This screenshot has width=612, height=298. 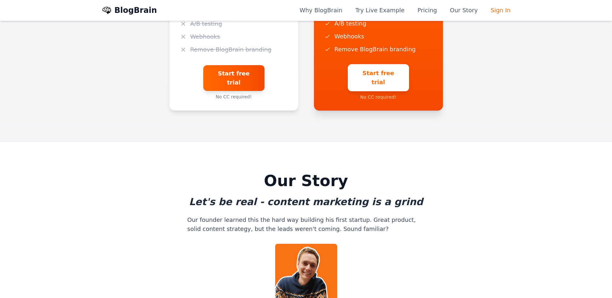 What do you see at coordinates (500, 10) in the screenshot?
I see `a: Sign In` at bounding box center [500, 10].